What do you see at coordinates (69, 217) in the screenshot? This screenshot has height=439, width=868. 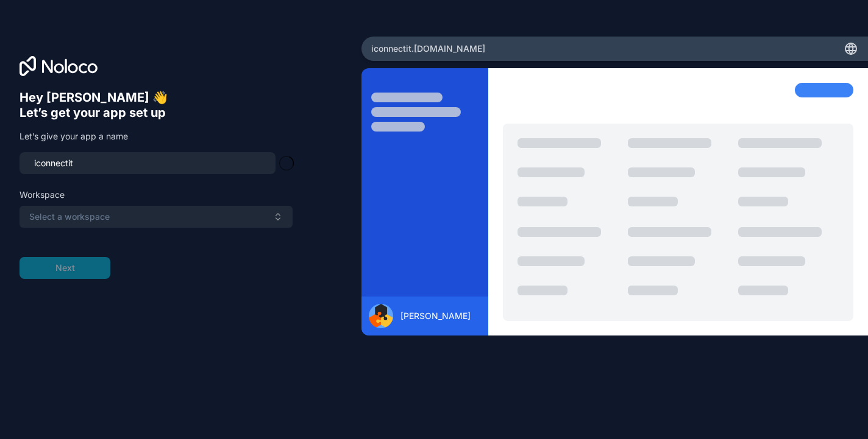 I see `span: Select a workspace` at bounding box center [69, 217].